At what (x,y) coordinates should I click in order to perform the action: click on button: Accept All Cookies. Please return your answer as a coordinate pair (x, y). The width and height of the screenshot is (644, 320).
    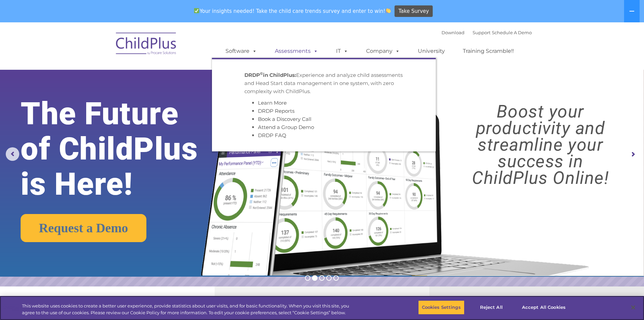
    Looking at the image, I should click on (544, 307).